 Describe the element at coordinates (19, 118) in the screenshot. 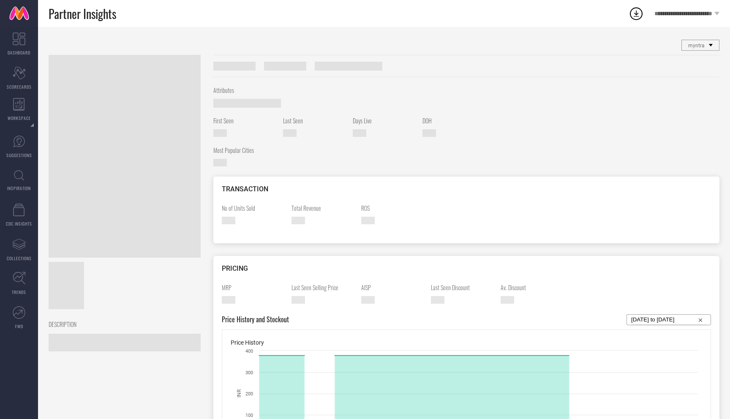

I see `span: WORKSPACE` at that location.